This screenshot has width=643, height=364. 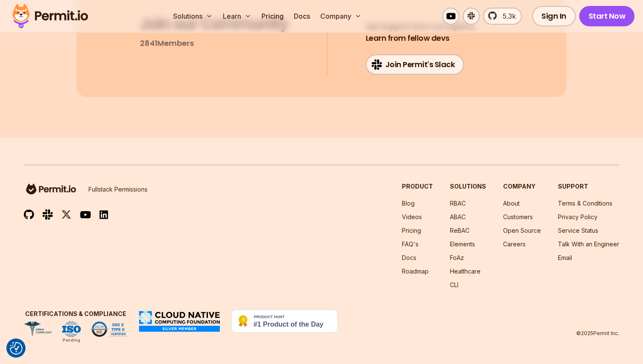 I want to click on p: © 2025 Permit Inc., so click(x=598, y=334).